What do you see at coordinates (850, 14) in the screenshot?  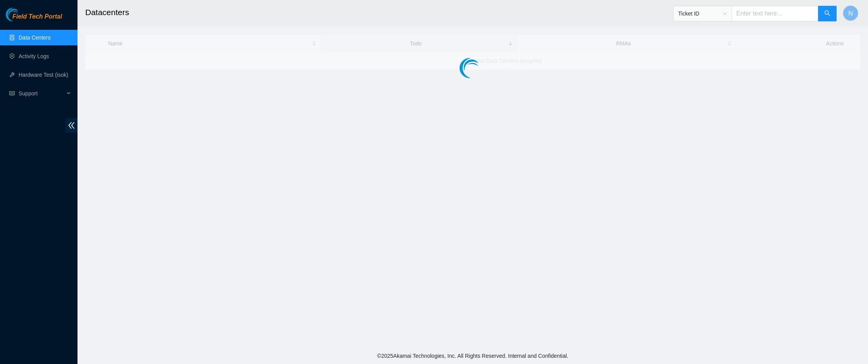 I see `button: N` at bounding box center [850, 14].